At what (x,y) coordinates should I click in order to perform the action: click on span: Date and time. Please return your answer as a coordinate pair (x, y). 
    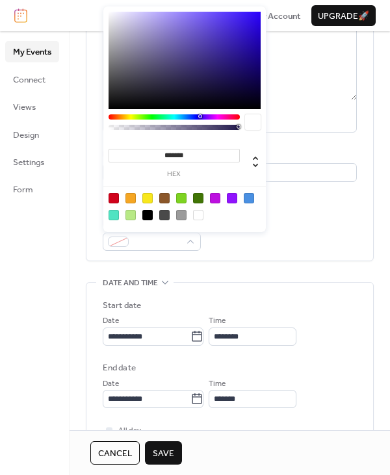
    Looking at the image, I should click on (130, 283).